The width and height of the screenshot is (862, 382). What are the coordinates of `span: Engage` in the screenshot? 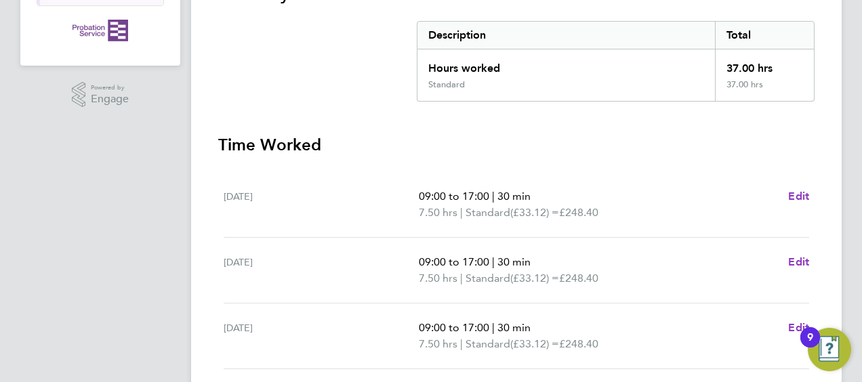 It's located at (110, 99).